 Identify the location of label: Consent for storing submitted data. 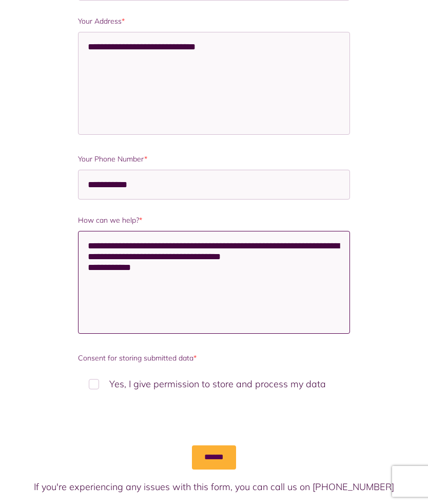
(214, 358).